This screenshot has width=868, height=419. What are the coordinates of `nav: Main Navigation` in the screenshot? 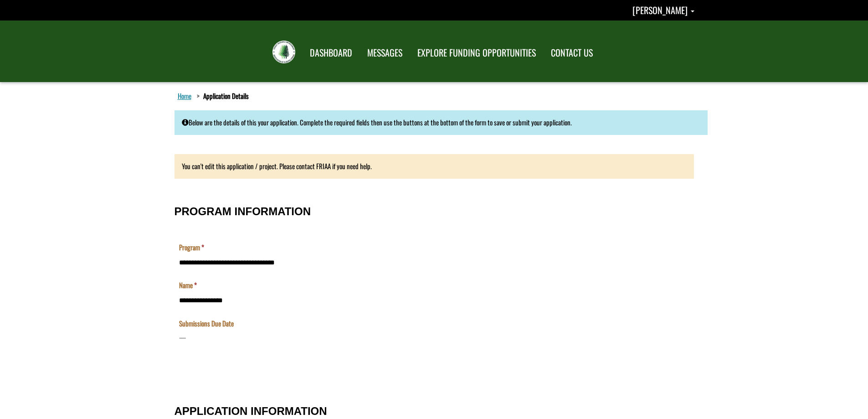 It's located at (451, 52).